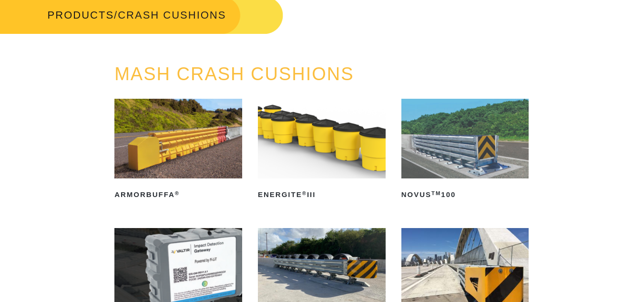 Image resolution: width=644 pixels, height=302 pixels. What do you see at coordinates (436, 193) in the screenshot?
I see `sup: TM` at bounding box center [436, 193].